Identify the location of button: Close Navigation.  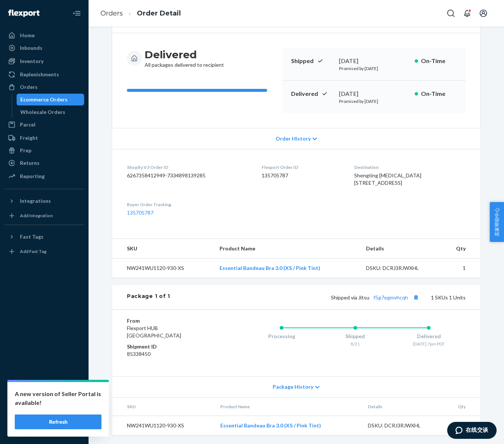
(77, 13).